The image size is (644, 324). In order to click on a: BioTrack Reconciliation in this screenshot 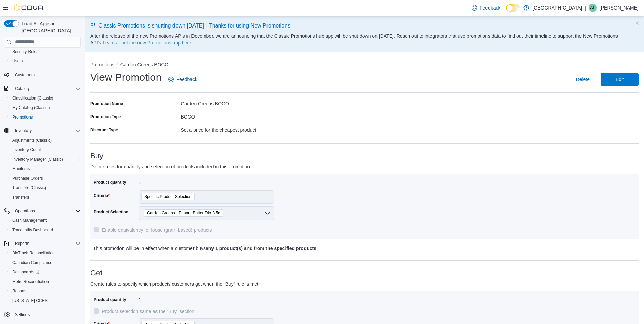, I will do `click(33, 253)`.